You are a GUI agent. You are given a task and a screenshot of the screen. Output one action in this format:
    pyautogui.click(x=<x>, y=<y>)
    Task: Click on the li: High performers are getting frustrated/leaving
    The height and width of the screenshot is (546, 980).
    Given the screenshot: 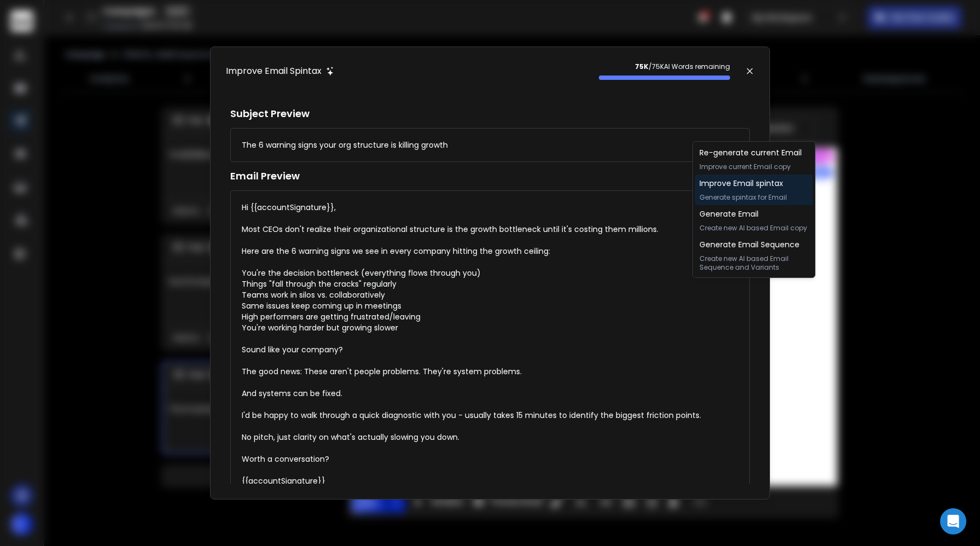 What is the action you would take?
    pyautogui.click(x=471, y=317)
    